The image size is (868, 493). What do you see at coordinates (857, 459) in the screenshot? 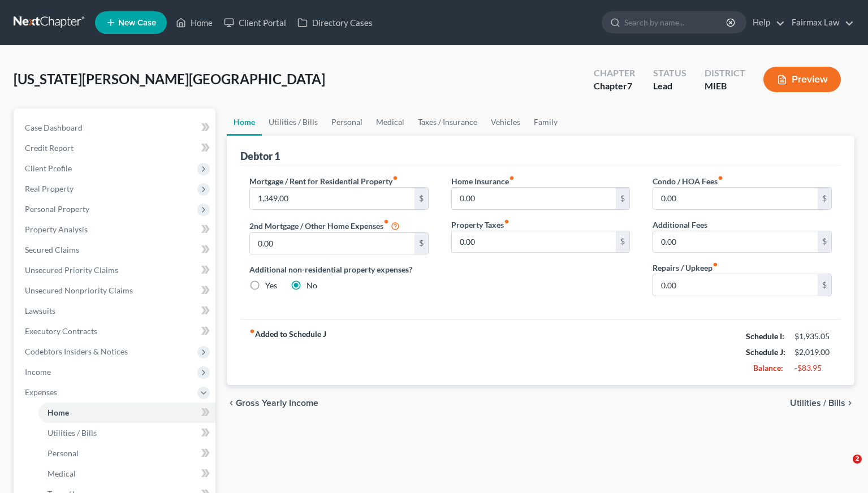
I see `span: 2` at bounding box center [857, 459].